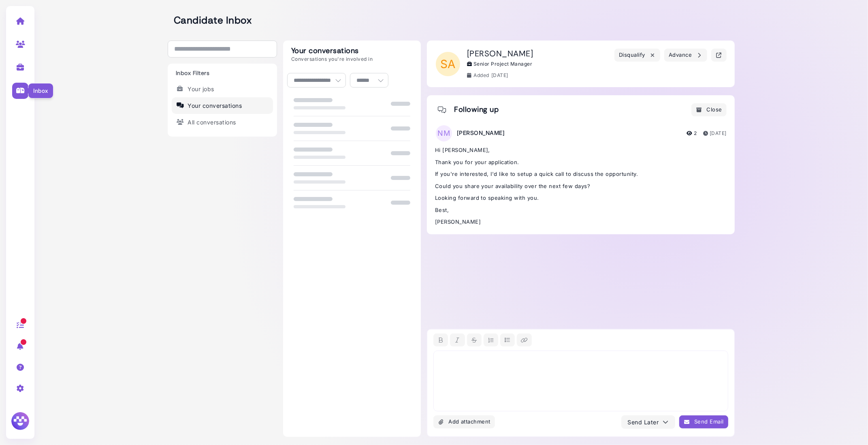 This screenshot has height=445, width=868. What do you see at coordinates (703, 422) in the screenshot?
I see `div: Send Email` at bounding box center [703, 422].